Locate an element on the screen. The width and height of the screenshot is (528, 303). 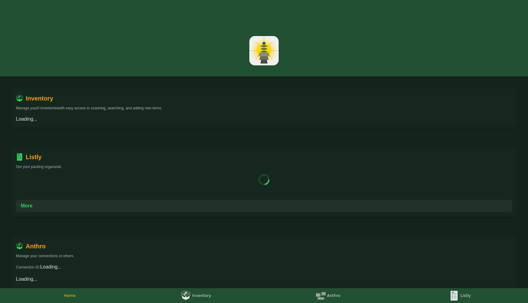
div: Home is located at coordinates (70, 296).